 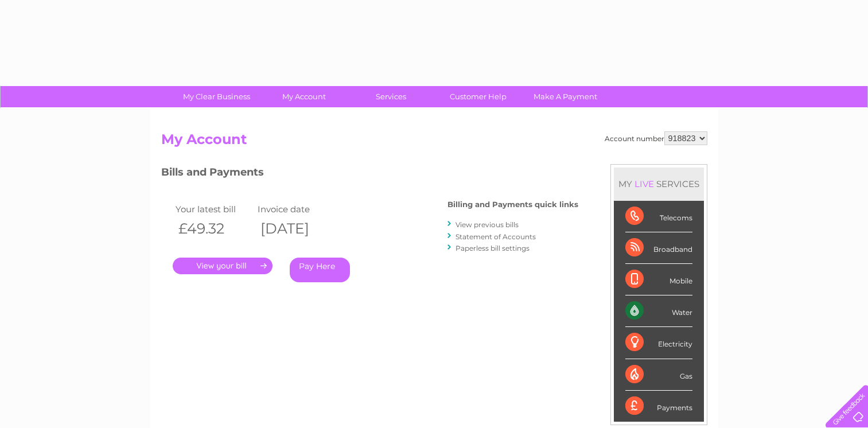 I want to click on div: Mobile, so click(x=659, y=279).